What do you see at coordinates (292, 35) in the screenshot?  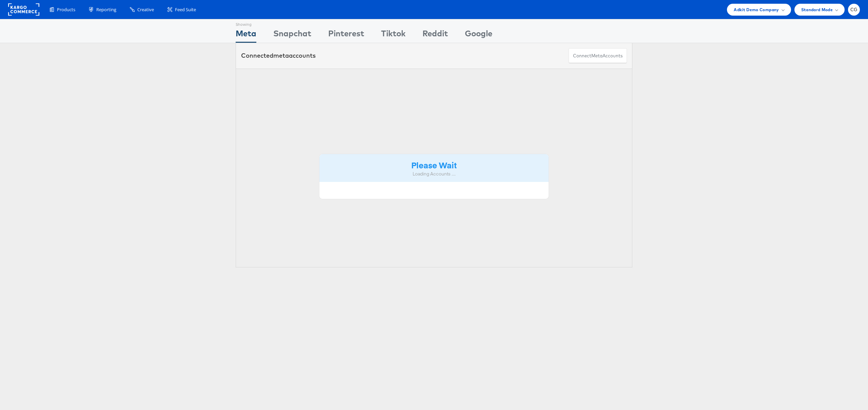 I see `div: Snapchat` at bounding box center [292, 35].